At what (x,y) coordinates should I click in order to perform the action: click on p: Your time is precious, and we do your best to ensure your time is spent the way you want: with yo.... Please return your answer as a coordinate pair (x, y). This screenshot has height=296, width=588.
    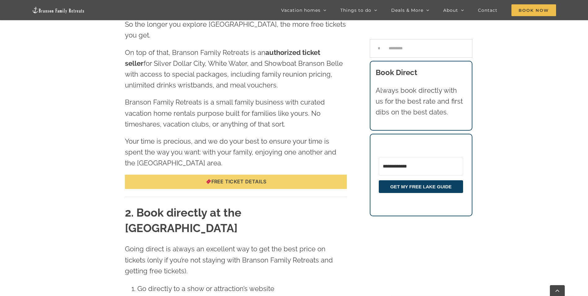
    Looking at the image, I should click on (236, 152).